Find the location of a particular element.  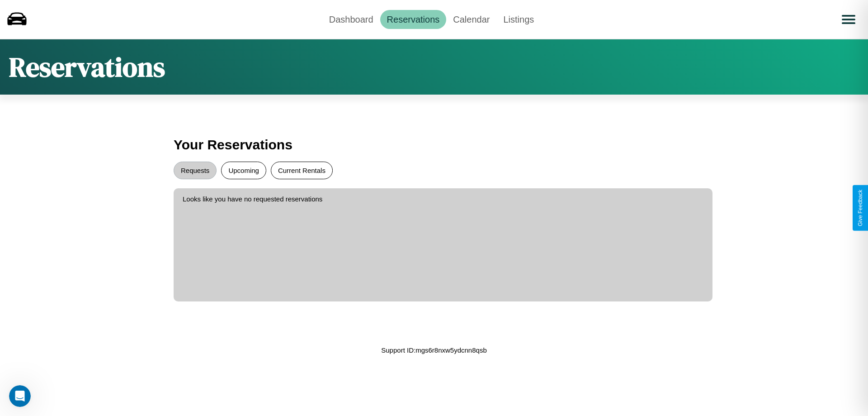

button: Open menu is located at coordinates (849, 19).